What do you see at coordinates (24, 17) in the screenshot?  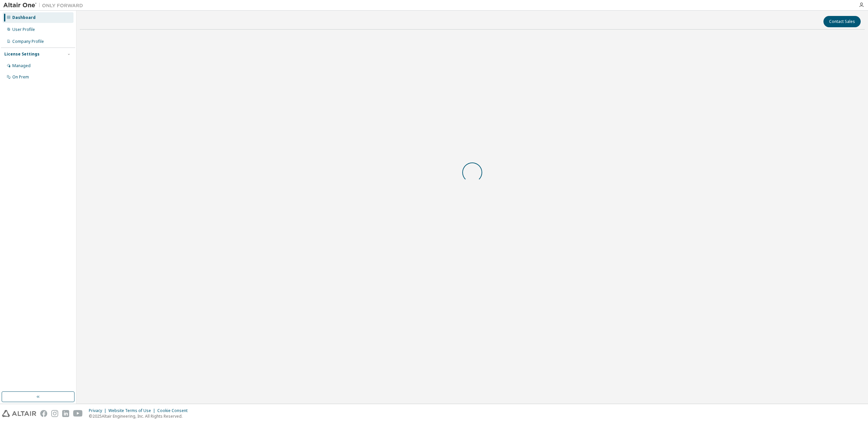 I see `div: Dashboard` at bounding box center [24, 17].